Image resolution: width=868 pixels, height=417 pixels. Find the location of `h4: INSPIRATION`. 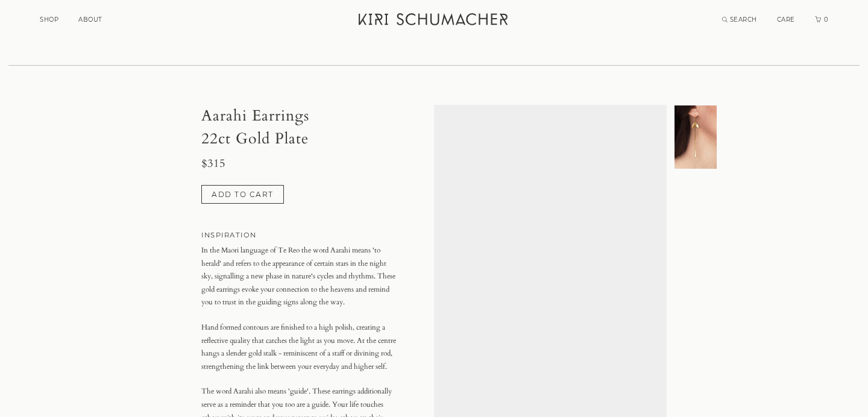

h4: INSPIRATION is located at coordinates (299, 235).